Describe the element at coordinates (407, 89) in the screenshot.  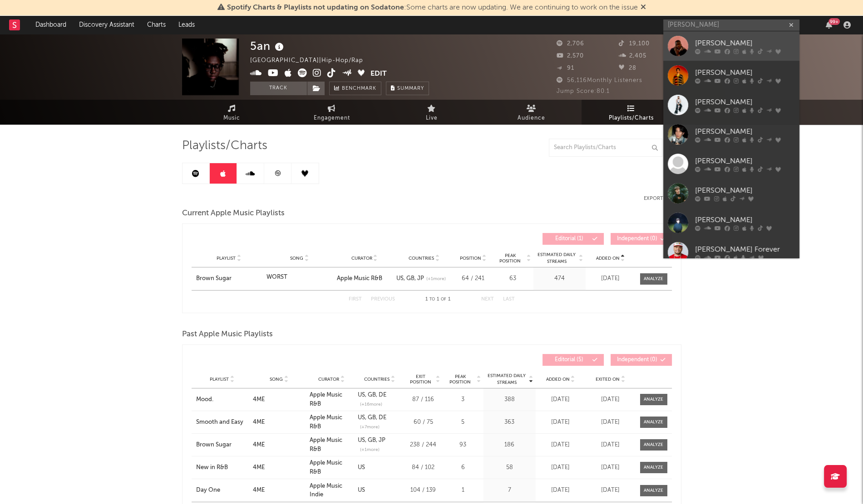
I see `button: Summary` at that location.